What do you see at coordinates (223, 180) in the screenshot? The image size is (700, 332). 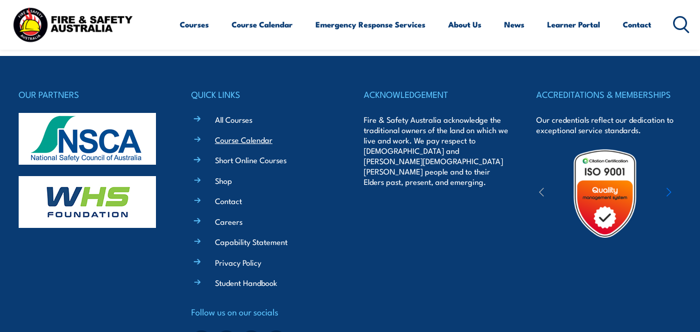 I see `a: Shop` at bounding box center [223, 180].